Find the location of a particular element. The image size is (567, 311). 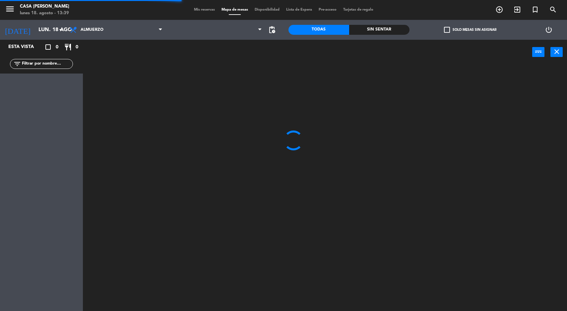

i: search is located at coordinates (553, 10).